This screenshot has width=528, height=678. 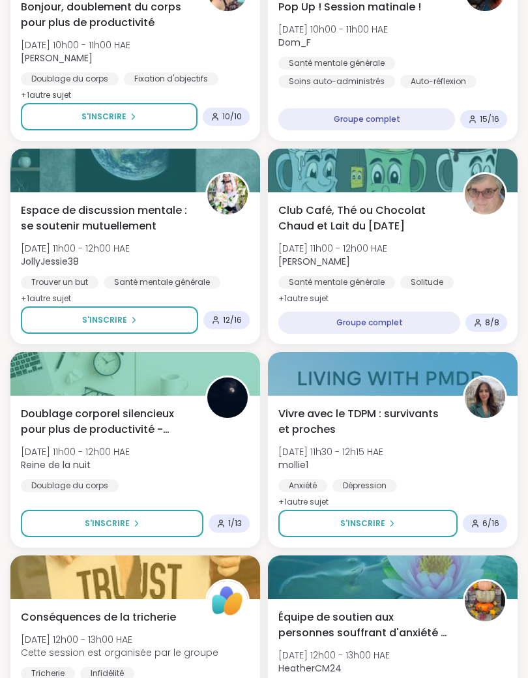 What do you see at coordinates (485, 602) in the screenshot?
I see `img: HeatherCM24` at bounding box center [485, 602].